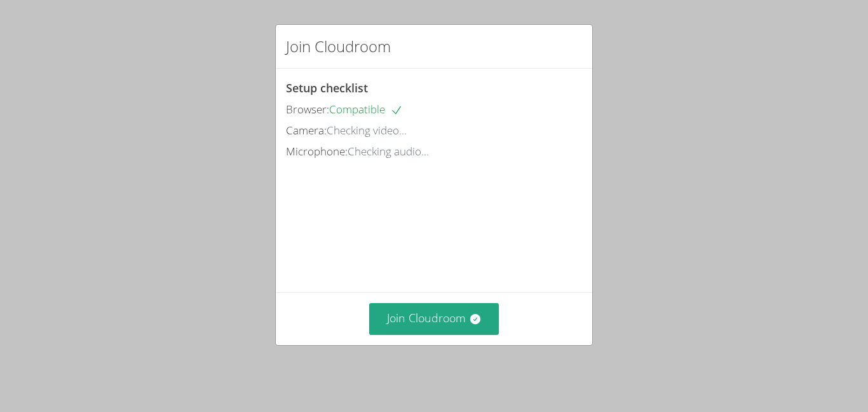  Describe the element at coordinates (327, 88) in the screenshot. I see `span: Setup checklist` at that location.